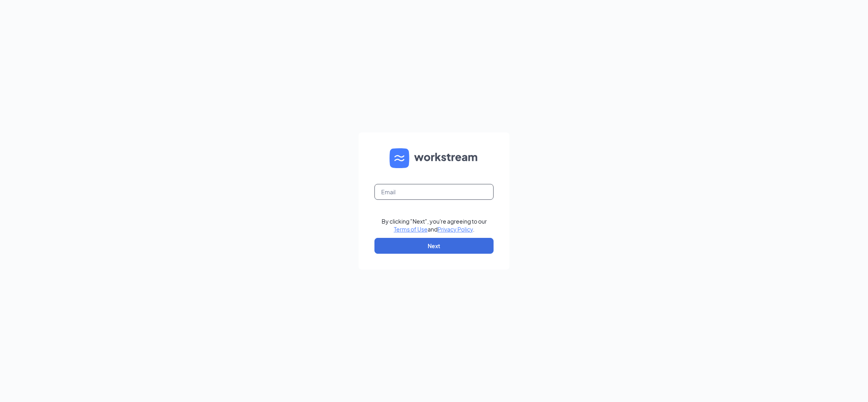 This screenshot has height=402, width=868. I want to click on button: Next, so click(434, 246).